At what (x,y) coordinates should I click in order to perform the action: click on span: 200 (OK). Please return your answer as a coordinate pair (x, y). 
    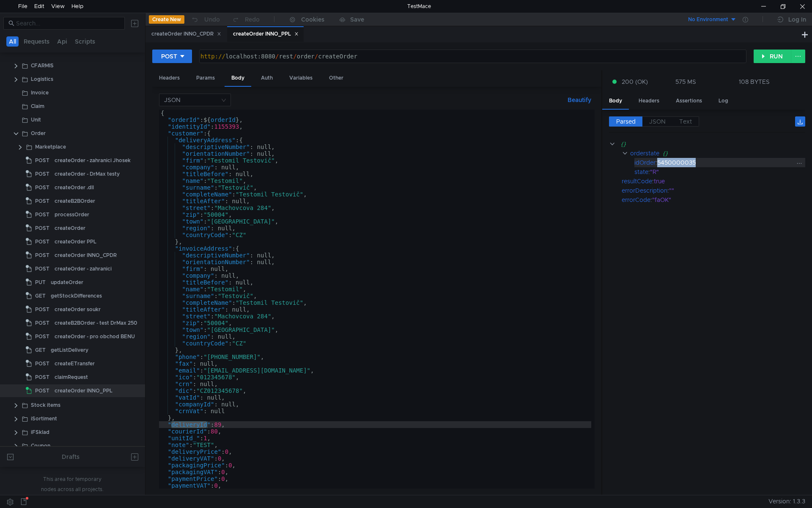
    Looking at the image, I should click on (634, 82).